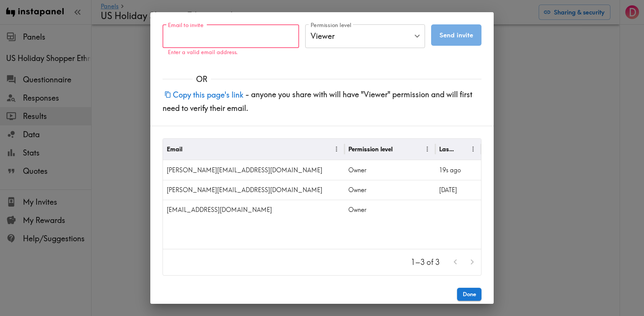  I want to click on span: OR, so click(202, 79).